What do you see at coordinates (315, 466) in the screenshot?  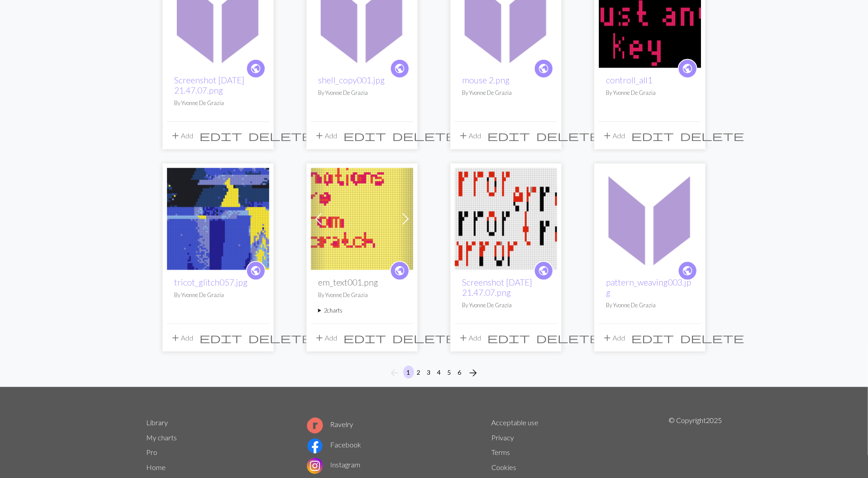 I see `img: Instagram logo` at bounding box center [315, 466].